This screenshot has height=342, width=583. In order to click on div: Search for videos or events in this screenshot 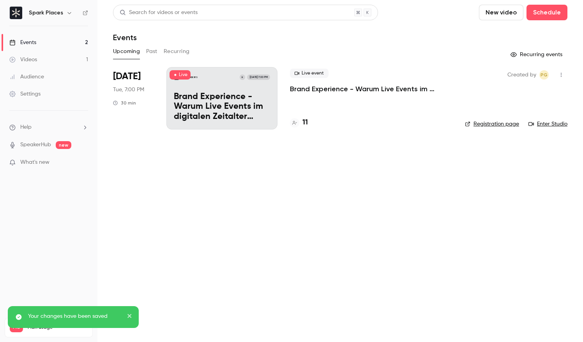, I will do `click(159, 12)`.